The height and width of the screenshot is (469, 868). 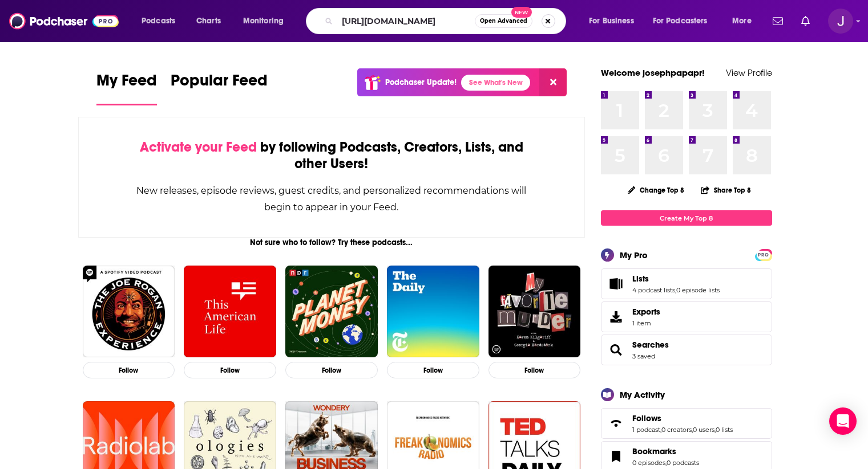 I want to click on input: Search podcasts, credits, & more..., so click(x=406, y=21).